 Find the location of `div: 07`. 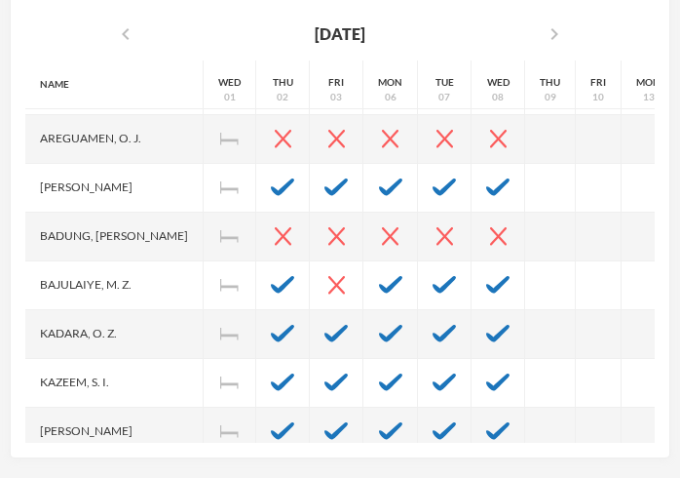

div: 07 is located at coordinates (444, 96).